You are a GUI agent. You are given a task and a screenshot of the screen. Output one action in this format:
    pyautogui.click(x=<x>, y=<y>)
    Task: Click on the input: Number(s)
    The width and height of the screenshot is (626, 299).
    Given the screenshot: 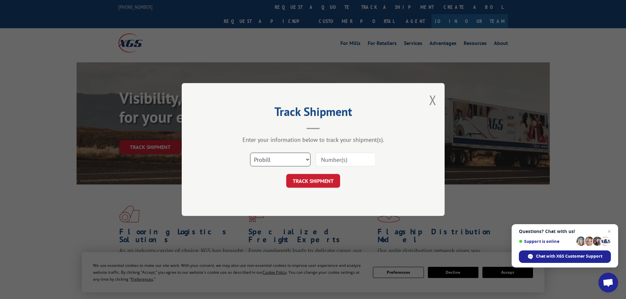 What is the action you would take?
    pyautogui.click(x=346, y=160)
    